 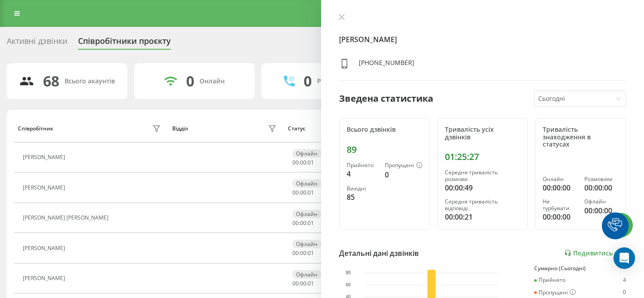 What do you see at coordinates (482, 156) in the screenshot?
I see `div: 01:25:27` at bounding box center [482, 156].